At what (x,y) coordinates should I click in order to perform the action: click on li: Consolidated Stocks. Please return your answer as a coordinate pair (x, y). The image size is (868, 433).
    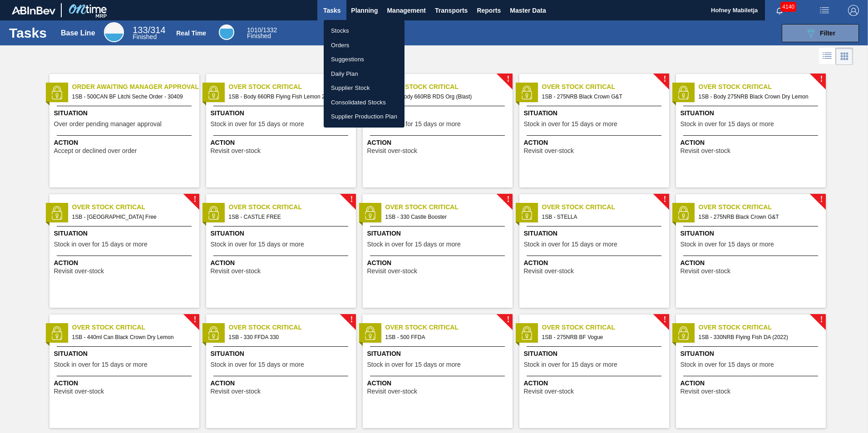
    Looking at the image, I should click on (364, 103).